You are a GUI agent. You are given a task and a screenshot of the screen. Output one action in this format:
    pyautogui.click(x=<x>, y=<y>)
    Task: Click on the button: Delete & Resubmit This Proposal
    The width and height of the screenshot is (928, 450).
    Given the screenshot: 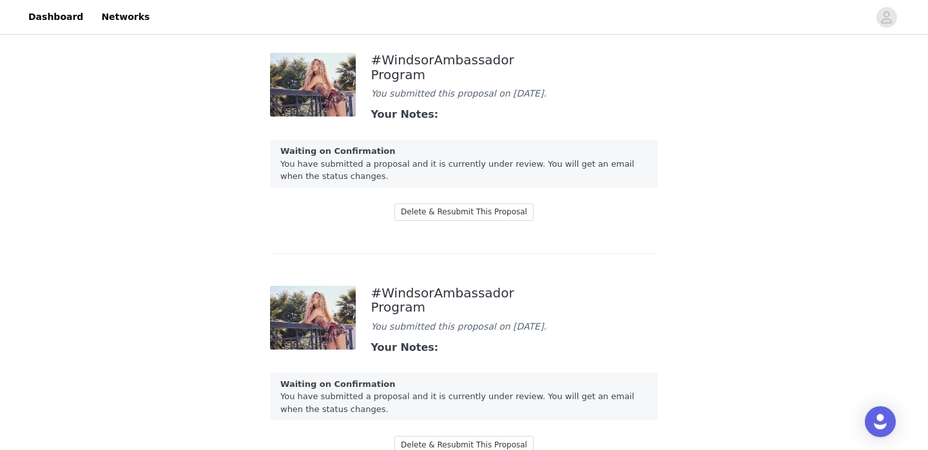 What is the action you would take?
    pyautogui.click(x=464, y=212)
    